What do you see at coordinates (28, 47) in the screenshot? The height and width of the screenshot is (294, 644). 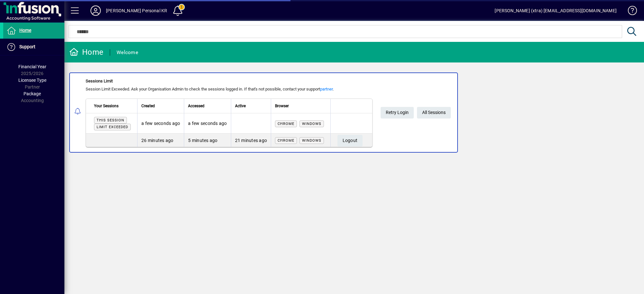 I see `span: Support` at bounding box center [28, 47].